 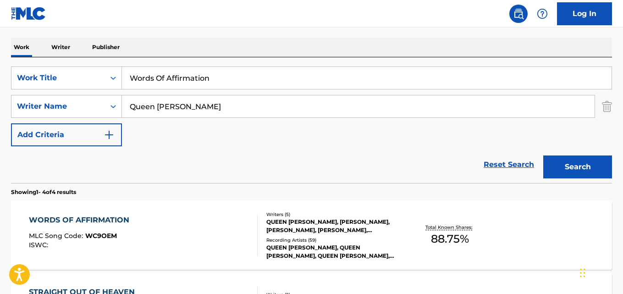 I want to click on div: Recording Artists ( 59 ), so click(x=333, y=240).